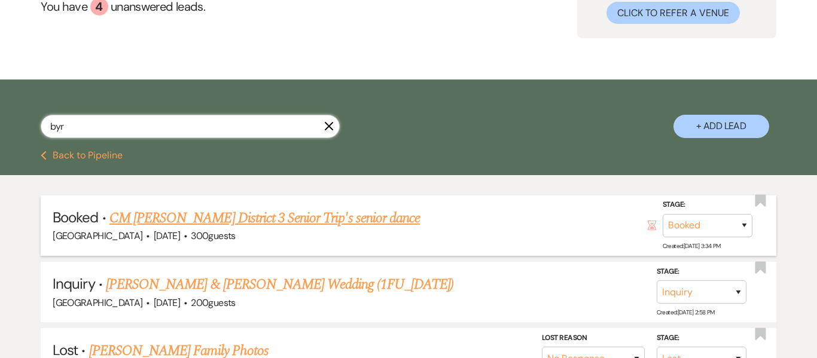 The image size is (817, 358). Describe the element at coordinates (673, 13) in the screenshot. I see `button: Click to Refer a Venue` at that location.